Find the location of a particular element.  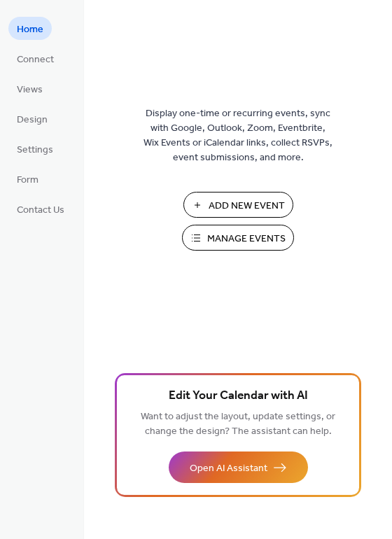

a: Contact Us is located at coordinates (41, 208).